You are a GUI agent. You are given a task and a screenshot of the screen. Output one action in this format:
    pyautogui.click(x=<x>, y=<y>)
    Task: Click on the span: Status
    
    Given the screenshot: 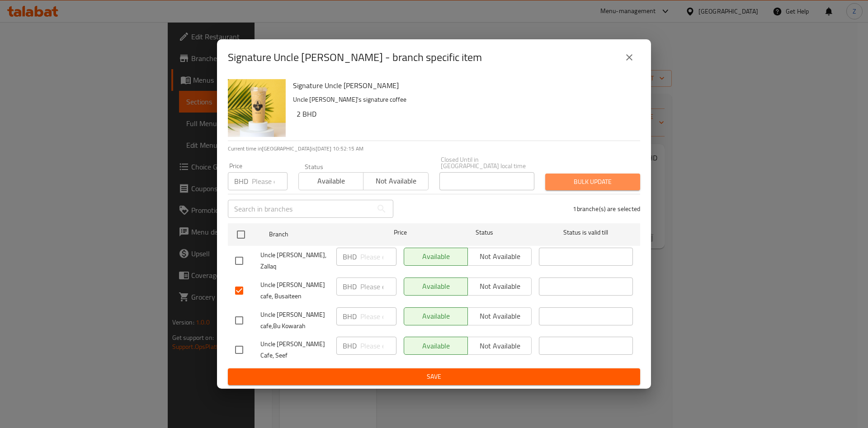 What is the action you would take?
    pyautogui.click(x=485, y=232)
    